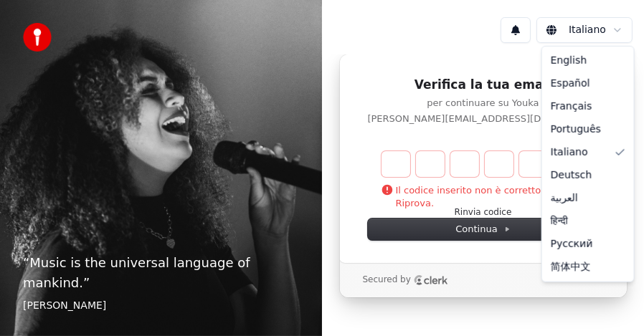 The width and height of the screenshot is (644, 336). Describe the element at coordinates (571, 175) in the screenshot. I see `span: Deutsch` at that location.